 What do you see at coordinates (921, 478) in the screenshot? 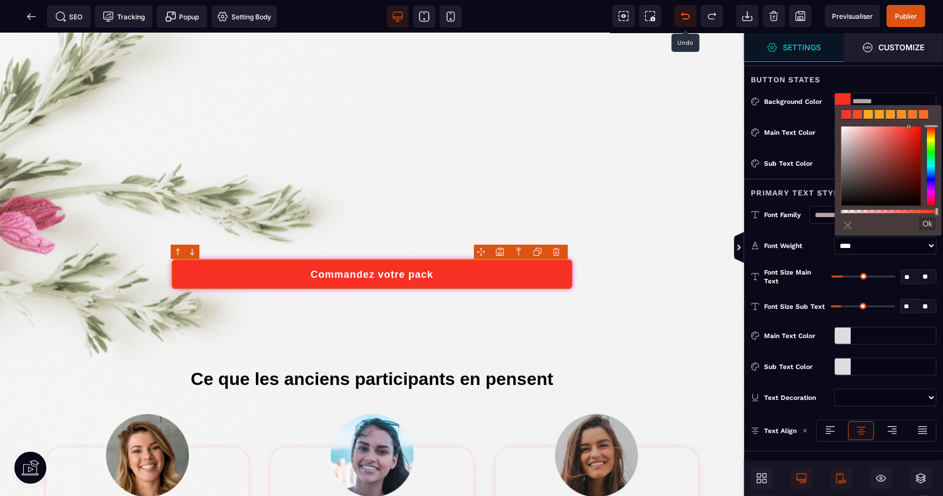
I see `span: Open Layers` at bounding box center [921, 478].